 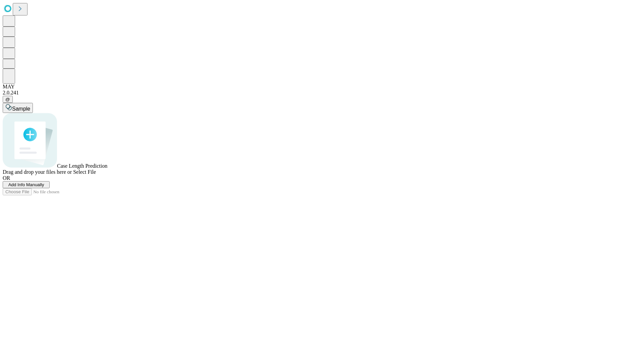 I want to click on div: MAY, so click(x=322, y=87).